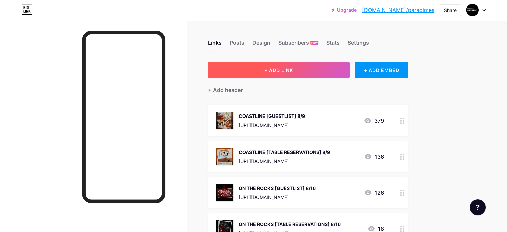  What do you see at coordinates (290, 224) in the screenshot?
I see `div: ON THE ROCKS [TABLE RESERVATIONS] 8/16` at bounding box center [290, 224].